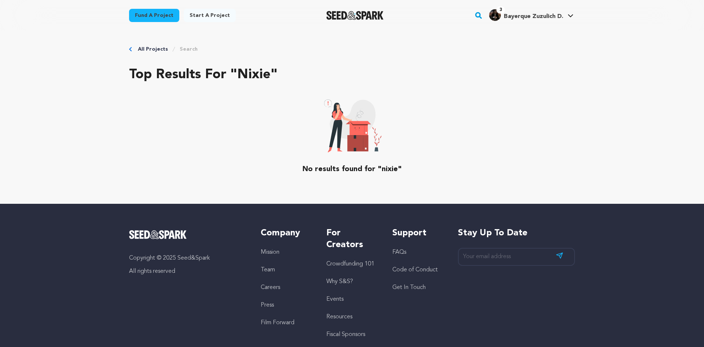 The image size is (704, 347). What do you see at coordinates (352, 239) in the screenshot?
I see `h5: For Creators` at bounding box center [352, 239].